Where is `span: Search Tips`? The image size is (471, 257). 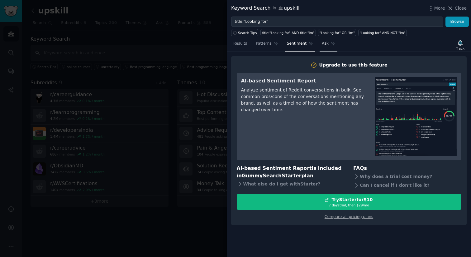 span: Search Tips is located at coordinates (248, 33).